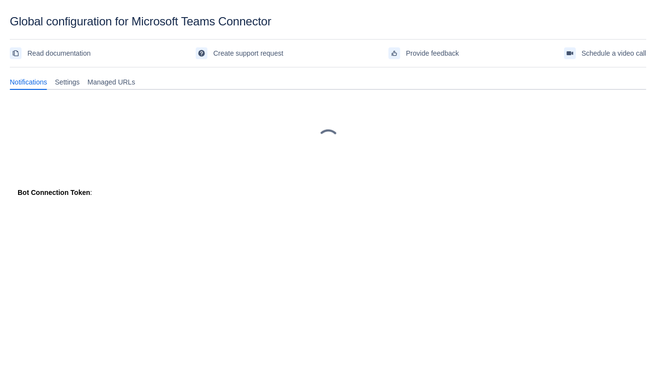 The width and height of the screenshot is (656, 383). I want to click on span: Schedule a video call, so click(614, 53).